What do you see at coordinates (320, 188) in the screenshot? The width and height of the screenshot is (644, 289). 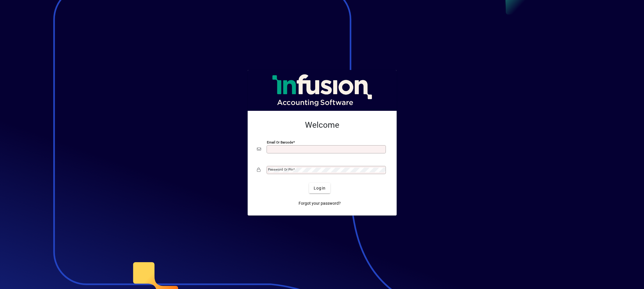 I see `button: Login` at bounding box center [320, 188].